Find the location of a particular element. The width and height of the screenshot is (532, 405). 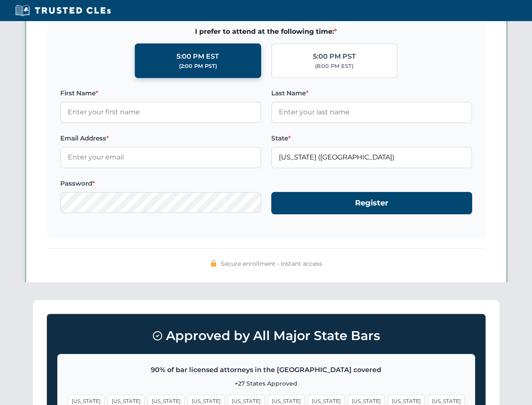

h3: Approved by All Major State Bars is located at coordinates (267, 336).